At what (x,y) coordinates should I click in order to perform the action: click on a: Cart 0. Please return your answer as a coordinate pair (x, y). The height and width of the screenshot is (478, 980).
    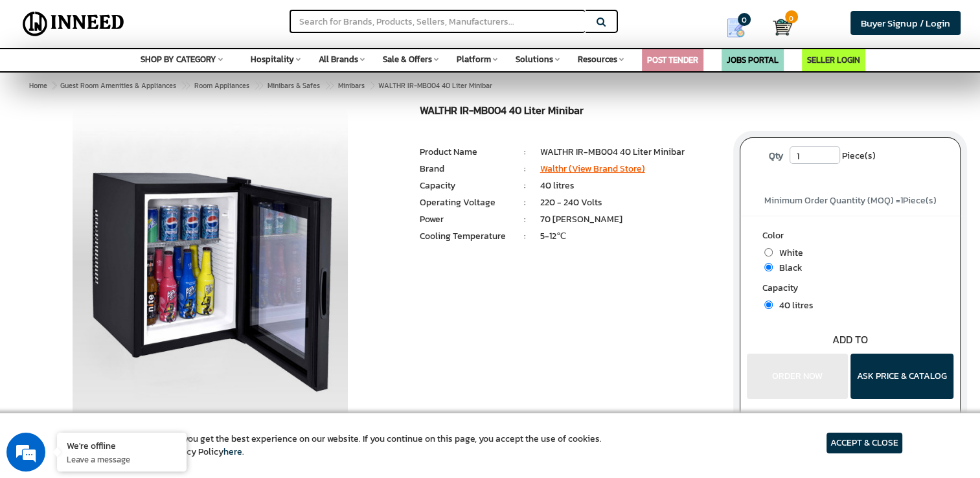
    Looking at the image, I should click on (778, 28).